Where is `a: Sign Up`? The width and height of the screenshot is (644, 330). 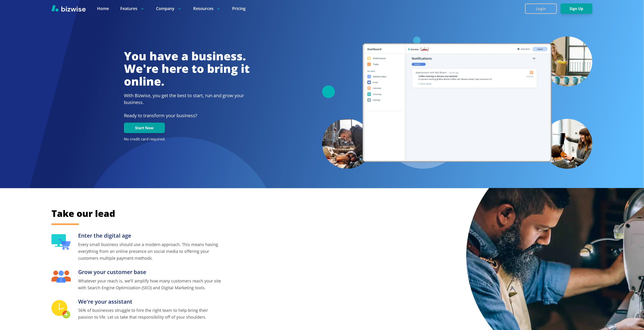
a: Sign Up is located at coordinates (576, 9).